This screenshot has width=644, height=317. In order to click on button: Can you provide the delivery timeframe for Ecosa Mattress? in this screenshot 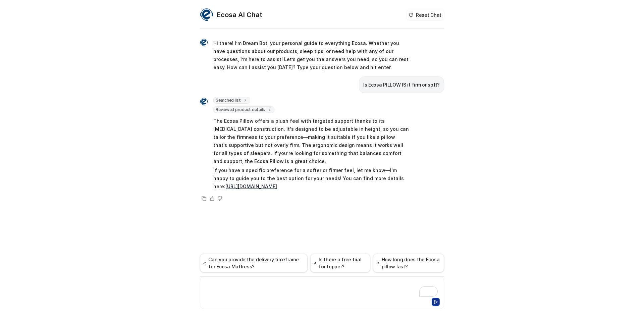, I will do `click(254, 263)`.